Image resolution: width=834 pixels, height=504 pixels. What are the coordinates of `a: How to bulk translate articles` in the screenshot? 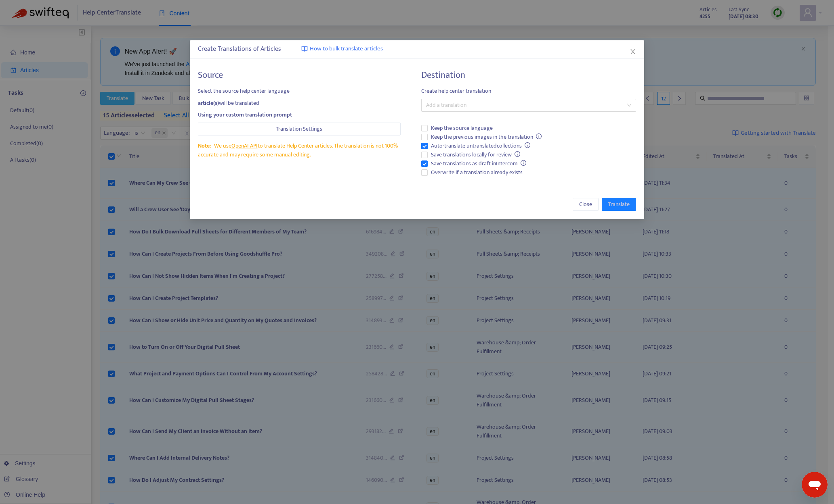 It's located at (342, 49).